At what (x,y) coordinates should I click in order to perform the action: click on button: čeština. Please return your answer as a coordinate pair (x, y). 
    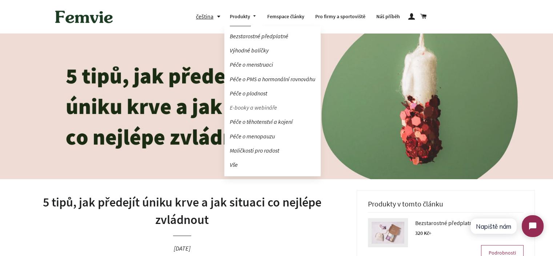
    Looking at the image, I should click on (210, 16).